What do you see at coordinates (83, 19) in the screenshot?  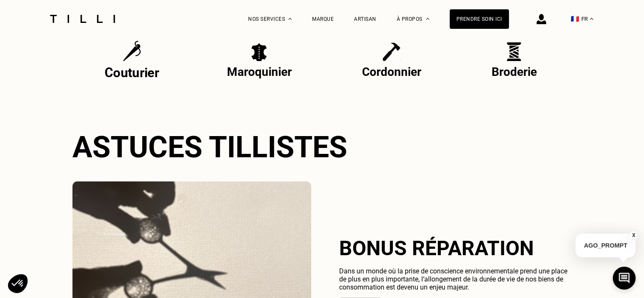 I see `img: Logo du service de couturière Tilli` at bounding box center [83, 19].